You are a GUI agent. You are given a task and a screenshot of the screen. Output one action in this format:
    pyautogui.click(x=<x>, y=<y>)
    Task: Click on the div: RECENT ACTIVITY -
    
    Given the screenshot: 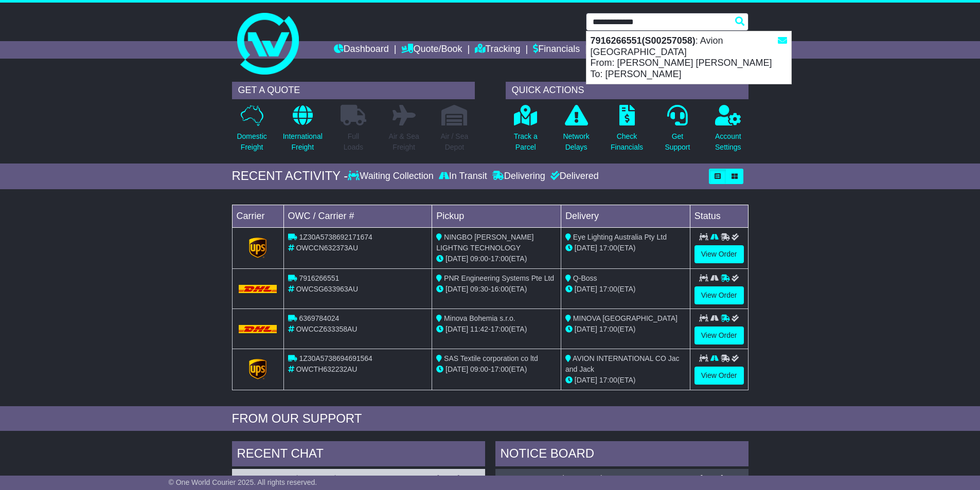 What is the action you would take?
    pyautogui.click(x=290, y=176)
    